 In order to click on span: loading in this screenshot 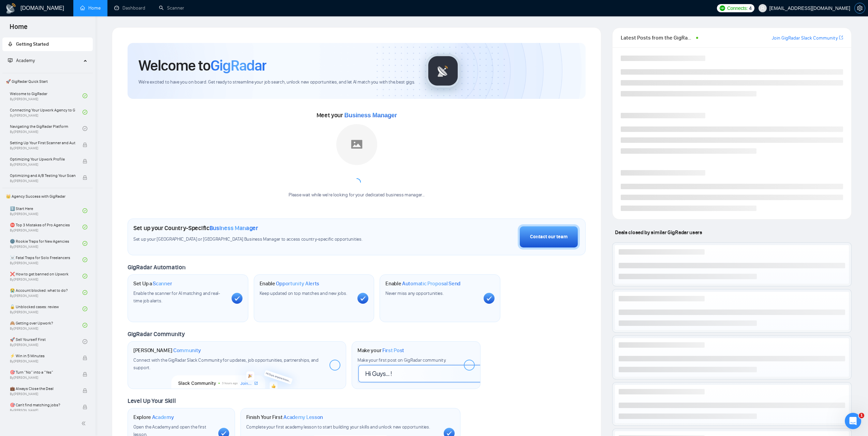, I will do `click(357, 182)`.